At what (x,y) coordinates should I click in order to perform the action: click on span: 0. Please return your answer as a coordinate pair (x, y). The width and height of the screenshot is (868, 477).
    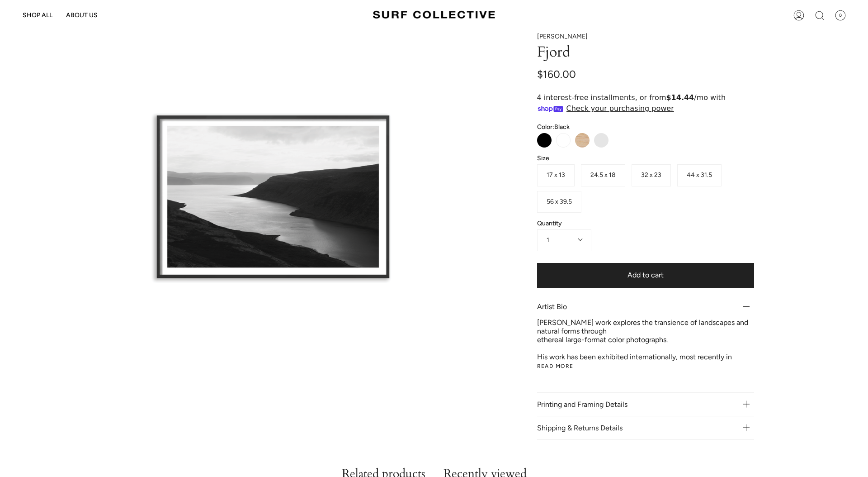
    Looking at the image, I should click on (840, 15).